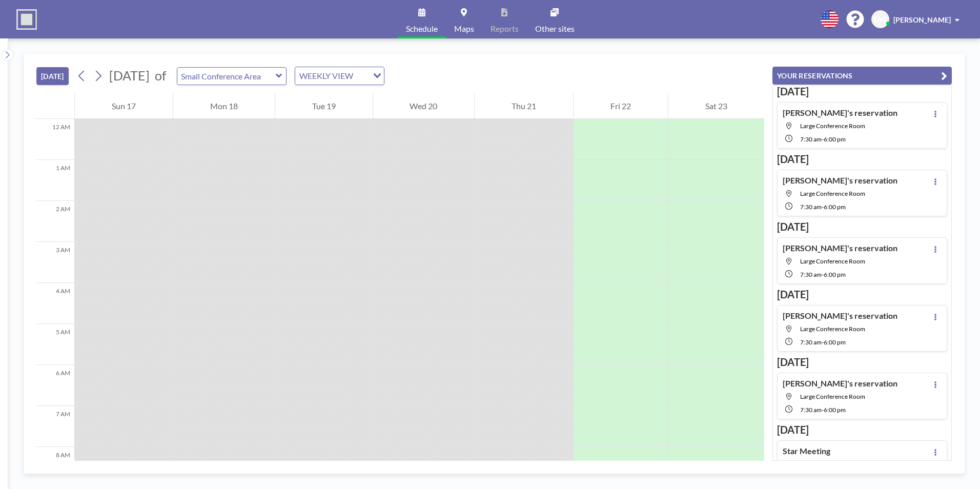 Image resolution: width=980 pixels, height=489 pixels. What do you see at coordinates (424, 106) in the screenshot?
I see `div: Wed 20` at bounding box center [424, 106].